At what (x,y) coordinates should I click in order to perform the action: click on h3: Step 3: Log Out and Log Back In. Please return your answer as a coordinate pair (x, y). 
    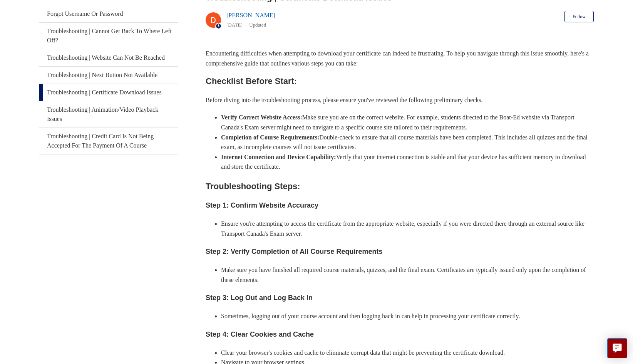
    Looking at the image, I should click on (400, 298).